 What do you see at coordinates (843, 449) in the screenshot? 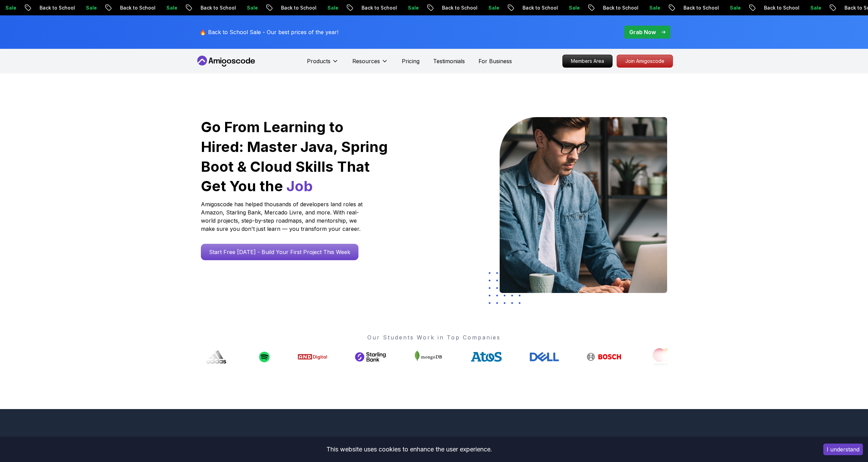
I see `button: Accept cookies` at bounding box center [843, 449].